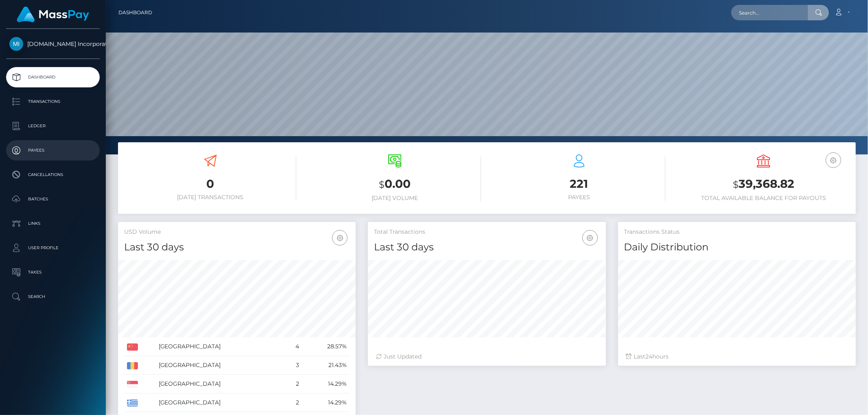  I want to click on h3: 0, so click(210, 183).